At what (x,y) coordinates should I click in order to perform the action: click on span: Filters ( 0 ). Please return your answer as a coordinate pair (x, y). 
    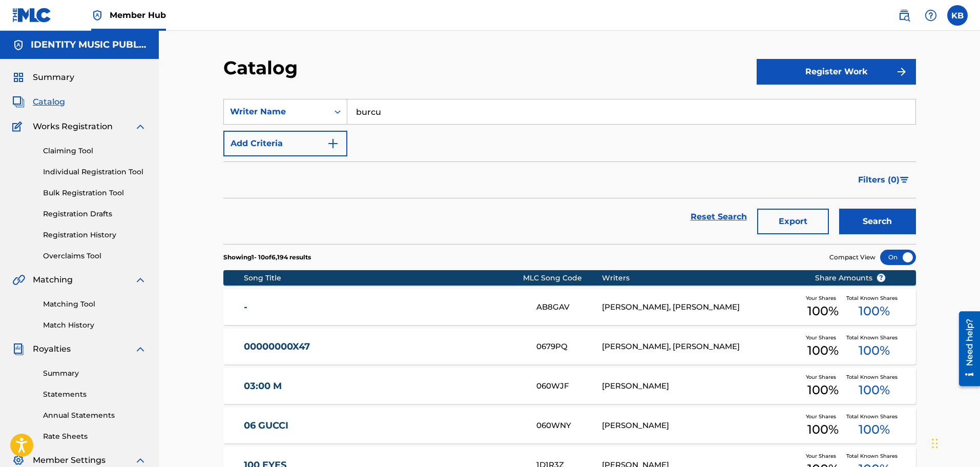
    Looking at the image, I should click on (879, 180).